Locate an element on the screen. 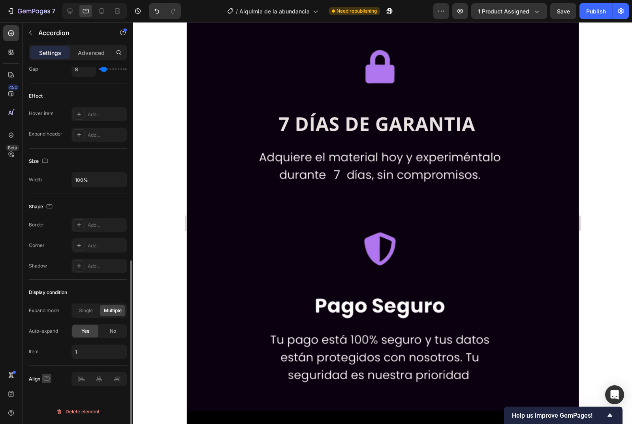 This screenshot has height=424, width=632. div: Expand header is located at coordinates (45, 134).